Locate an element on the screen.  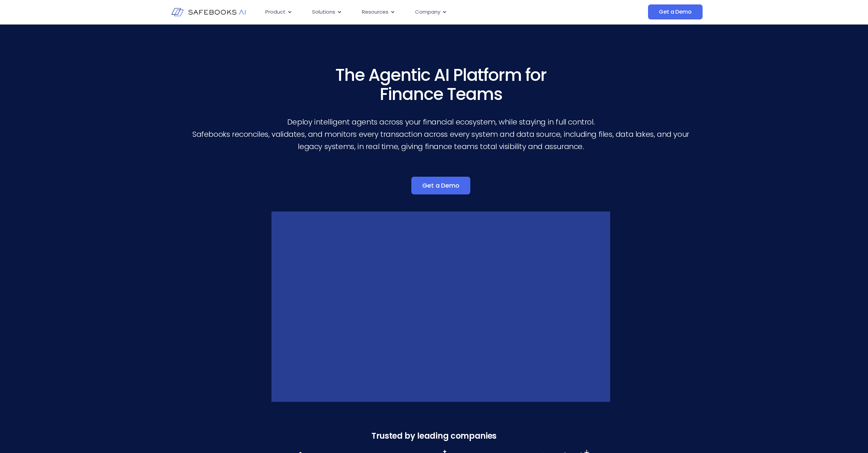
h3: The Agentic AI Platform for Finance Teams is located at coordinates (441, 84).